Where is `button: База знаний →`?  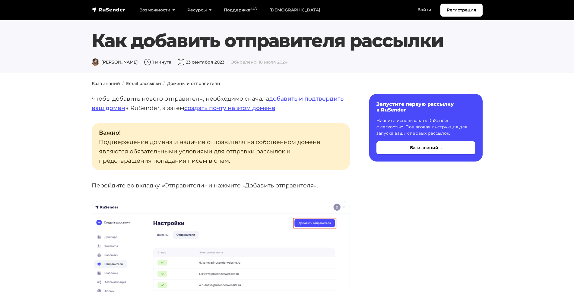 button: База знаний → is located at coordinates (426, 148).